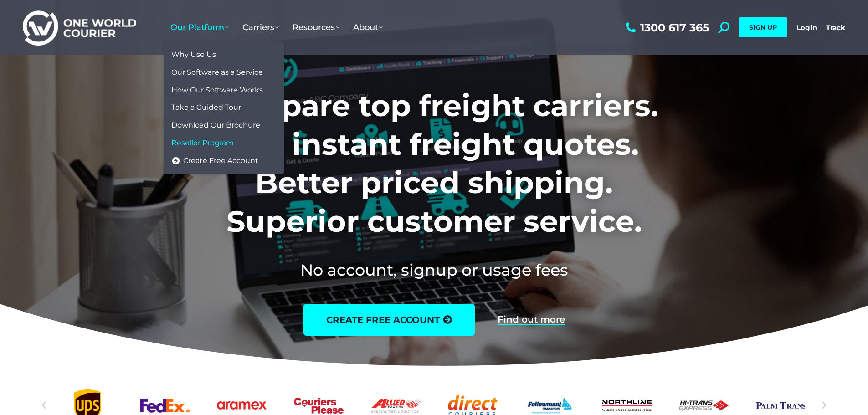  What do you see at coordinates (763, 27) in the screenshot?
I see `a: SIGN UP` at bounding box center [763, 27].